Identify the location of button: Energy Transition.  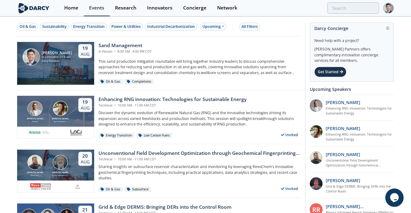
(89, 27).